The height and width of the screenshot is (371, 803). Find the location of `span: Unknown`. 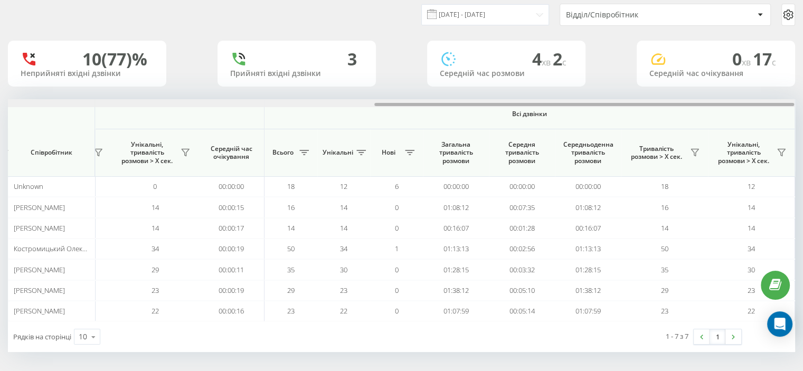

span: Unknown is located at coordinates (29, 186).